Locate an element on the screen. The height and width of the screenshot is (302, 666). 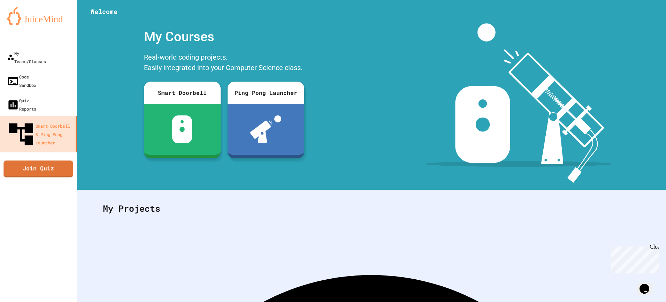
img: ppl-with-ball.png is located at coordinates (266, 129).